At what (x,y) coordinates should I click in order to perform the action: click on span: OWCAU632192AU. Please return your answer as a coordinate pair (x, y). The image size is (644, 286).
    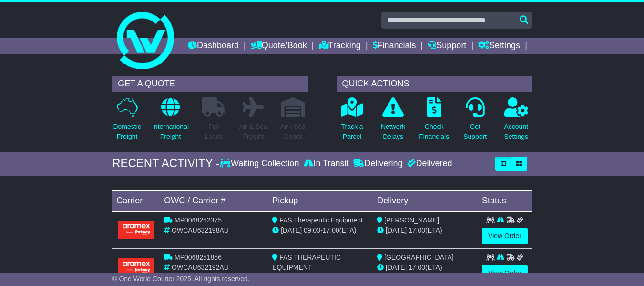
    Looking at the image, I should click on (200, 267).